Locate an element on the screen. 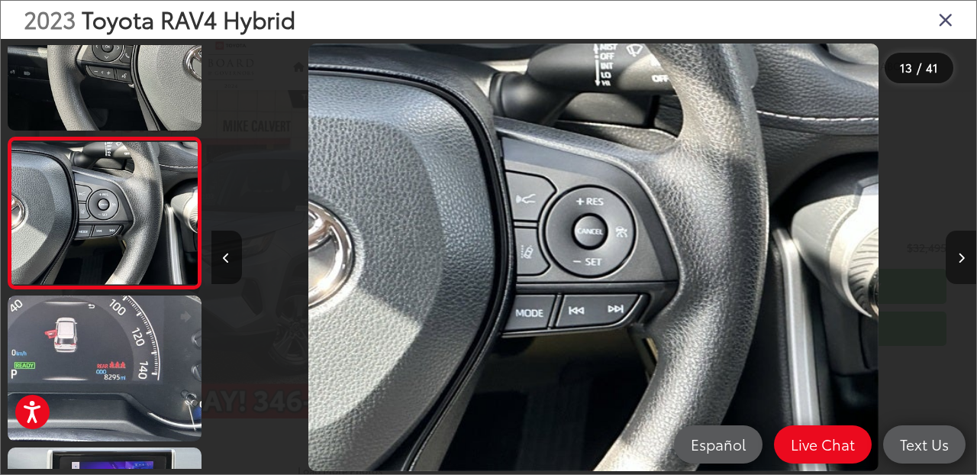 The image size is (977, 475). a: Español is located at coordinates (718, 444).